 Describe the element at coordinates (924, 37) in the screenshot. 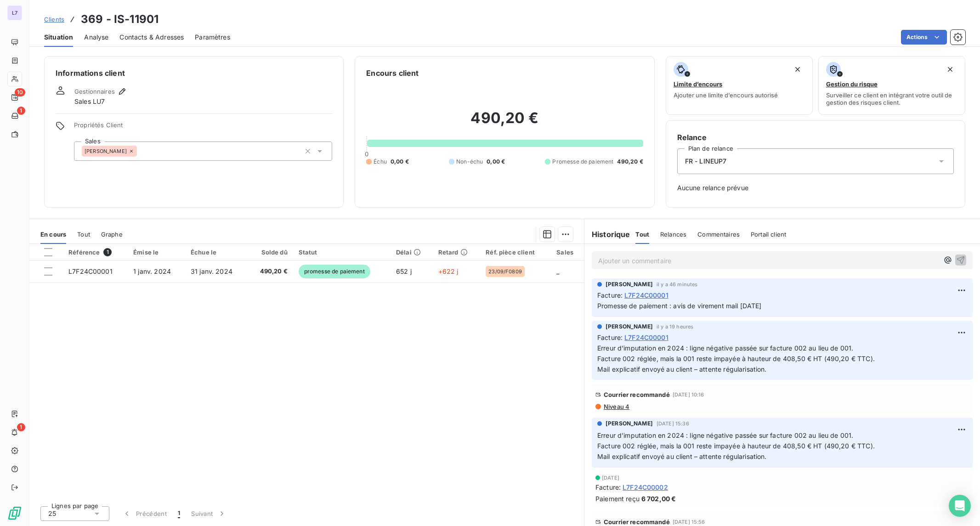

I see `button: Actions` at that location.